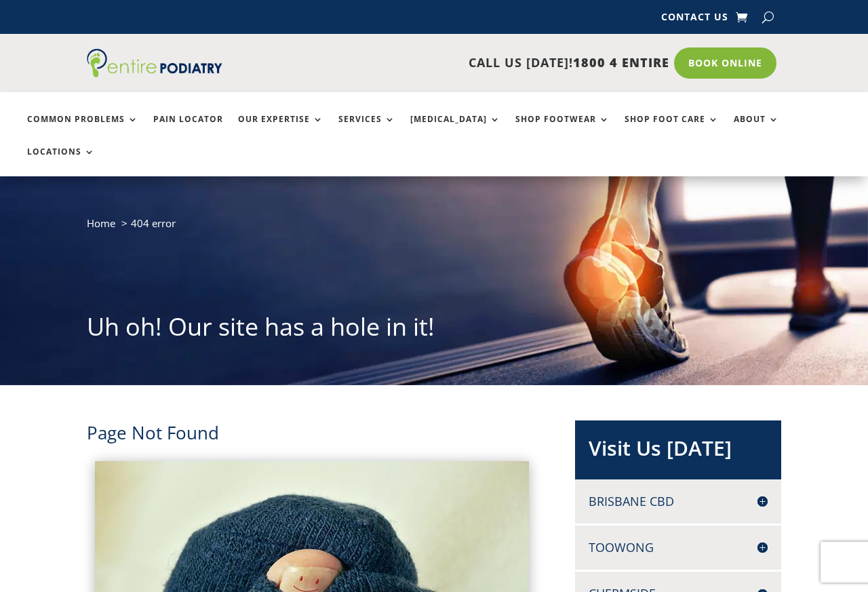 Image resolution: width=868 pixels, height=592 pixels. I want to click on h4: Brisbane CBD, so click(678, 501).